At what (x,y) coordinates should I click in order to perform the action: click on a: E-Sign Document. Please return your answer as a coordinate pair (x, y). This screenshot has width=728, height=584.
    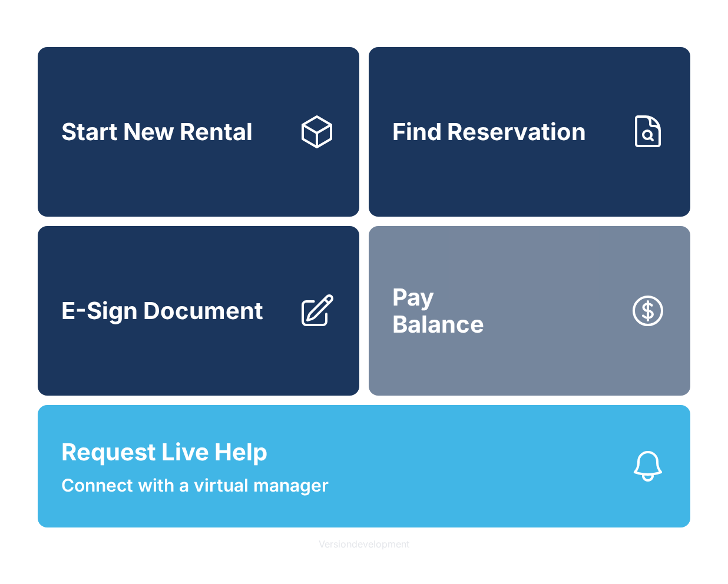
    Looking at the image, I should click on (199, 311).